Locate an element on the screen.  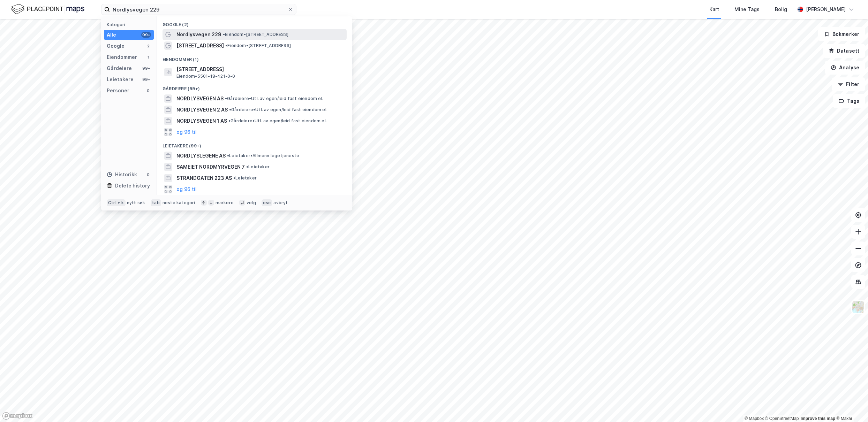
div: Eiendommer (1) is located at coordinates (255, 57).